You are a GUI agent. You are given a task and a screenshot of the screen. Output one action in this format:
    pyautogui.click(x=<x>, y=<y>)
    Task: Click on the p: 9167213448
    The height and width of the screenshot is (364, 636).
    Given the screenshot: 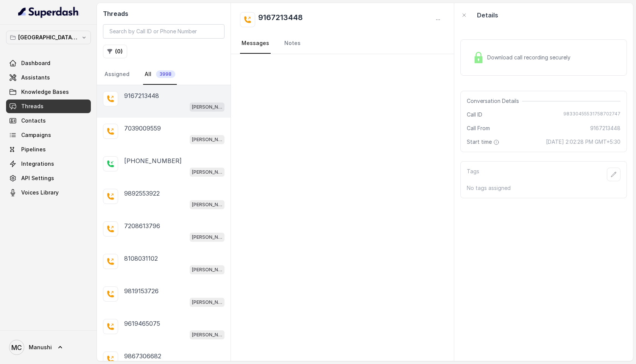 What is the action you would take?
    pyautogui.click(x=141, y=95)
    